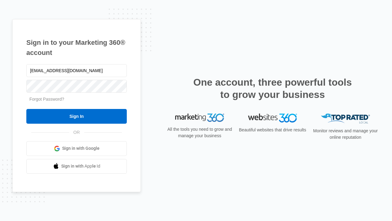  I want to click on p: Beautiful websites that drive results, so click(273, 130).